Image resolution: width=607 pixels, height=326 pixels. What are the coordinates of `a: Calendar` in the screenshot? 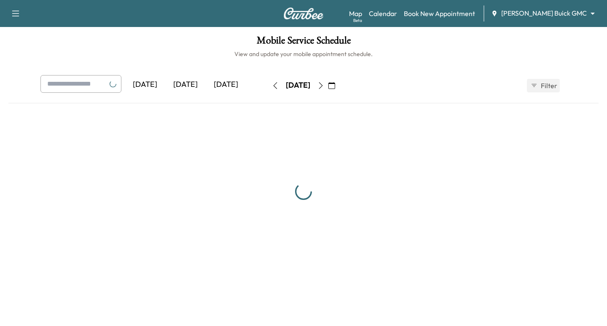 It's located at (383, 13).